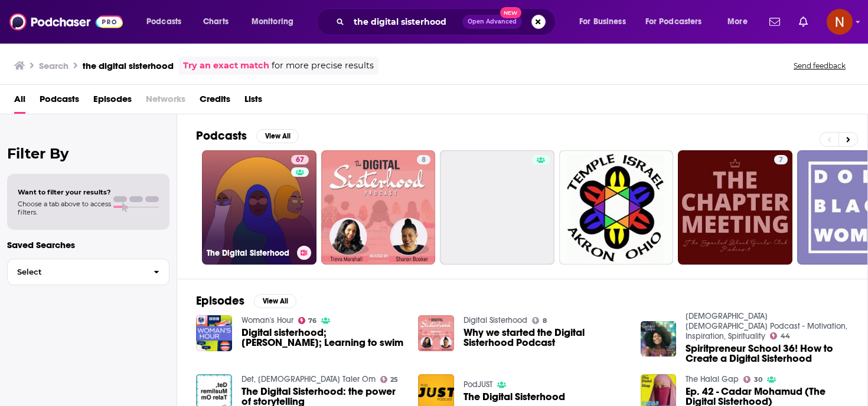 This screenshot has width=868, height=406. What do you see at coordinates (268, 320) in the screenshot?
I see `a: Woman's Hour` at bounding box center [268, 320].